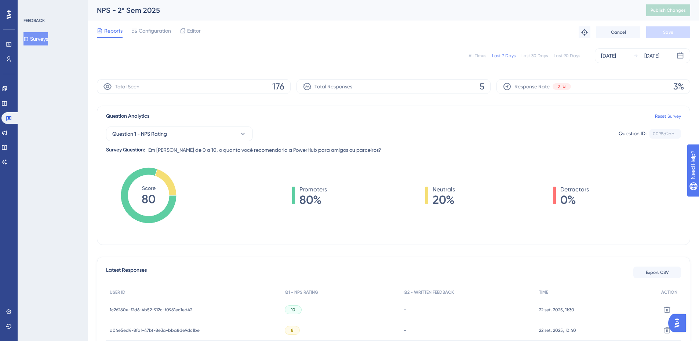 Image resolution: width=699 pixels, height=341 pixels. I want to click on span: Response Rate, so click(532, 87).